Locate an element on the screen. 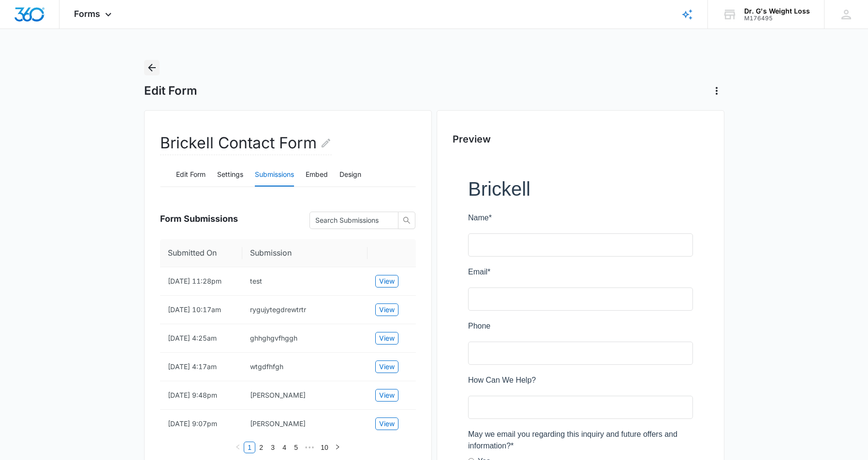 Image resolution: width=868 pixels, height=460 pixels. li: 10 is located at coordinates (325, 448).